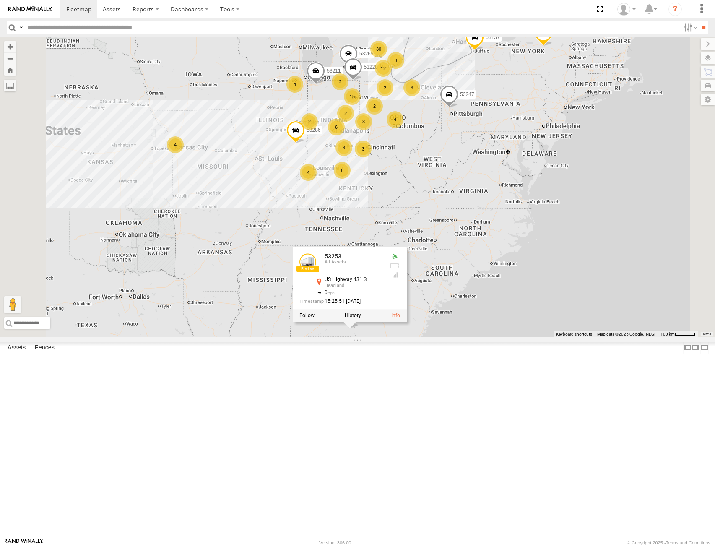 This screenshot has width=715, height=547. What do you see at coordinates (395, 266) in the screenshot?
I see `div: No battery health information received from this device.` at bounding box center [395, 266].